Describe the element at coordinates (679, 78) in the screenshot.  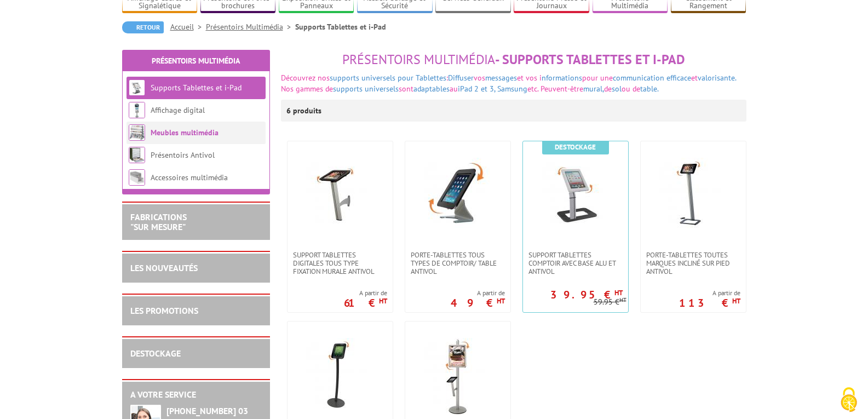
I see `a: efficace` at that location.